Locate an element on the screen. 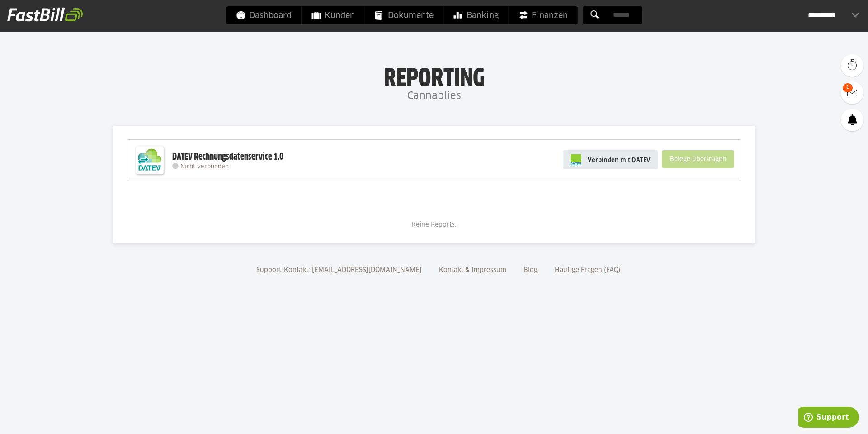  a: Banking is located at coordinates (477, 15).